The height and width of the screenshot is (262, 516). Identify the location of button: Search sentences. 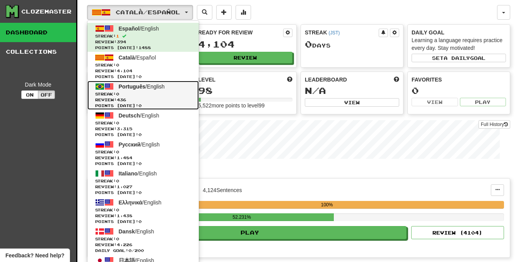
(205, 12).